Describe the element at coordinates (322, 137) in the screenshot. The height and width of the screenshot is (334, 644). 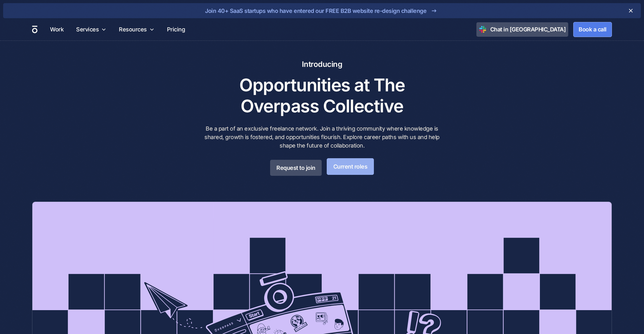
I see `p: Be a part of an exclusive freelance network. Join a thriving community where knowledge is shared,...` at that location.